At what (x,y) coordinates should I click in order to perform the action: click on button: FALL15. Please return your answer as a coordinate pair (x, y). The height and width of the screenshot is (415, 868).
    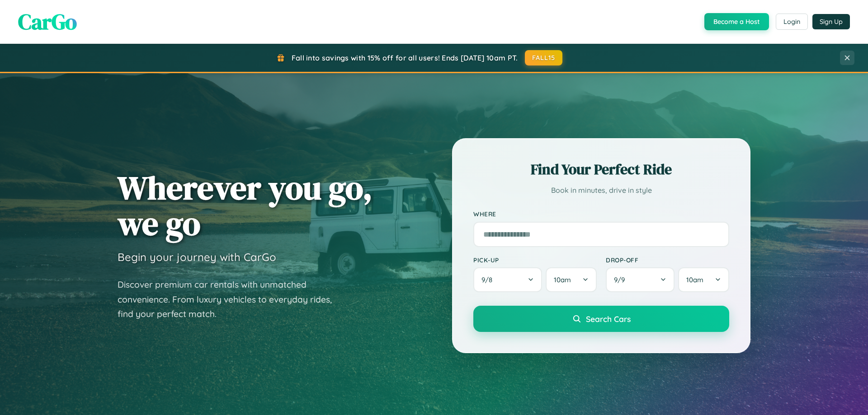
    Looking at the image, I should click on (543, 58).